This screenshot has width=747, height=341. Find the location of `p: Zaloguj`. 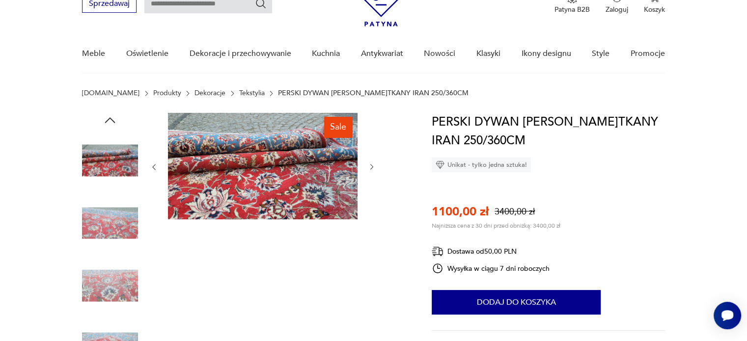

p: Zaloguj is located at coordinates (617, 9).